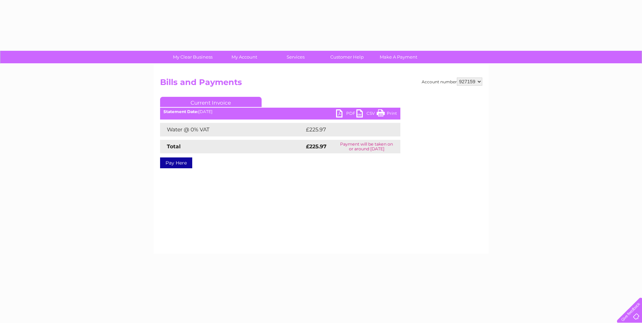  Describe the element at coordinates (346, 114) in the screenshot. I see `a: PDF` at that location.